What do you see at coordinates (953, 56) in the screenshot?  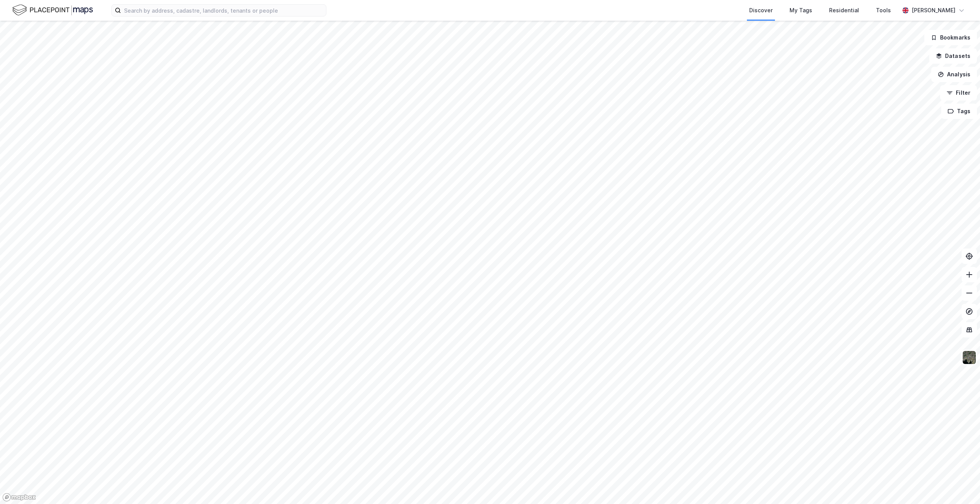 I see `button: Datasets` at bounding box center [953, 56].